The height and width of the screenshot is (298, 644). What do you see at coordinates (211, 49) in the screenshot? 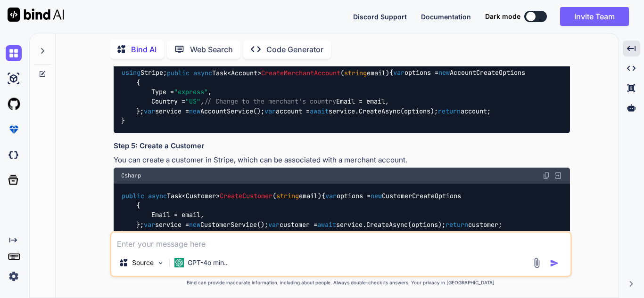
I see `p: Web Search` at bounding box center [211, 49].